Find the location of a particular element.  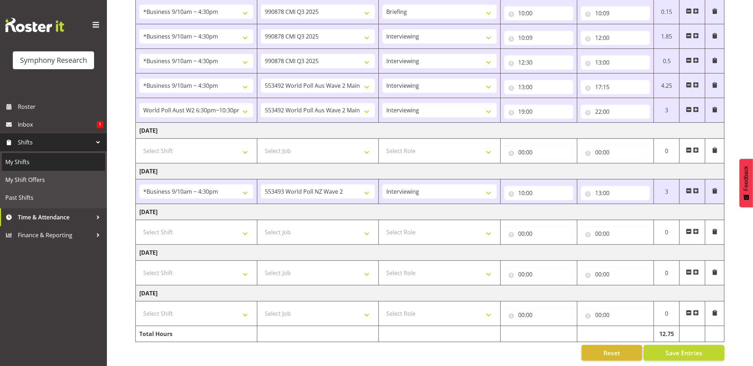

span: Roster is located at coordinates (61, 107).